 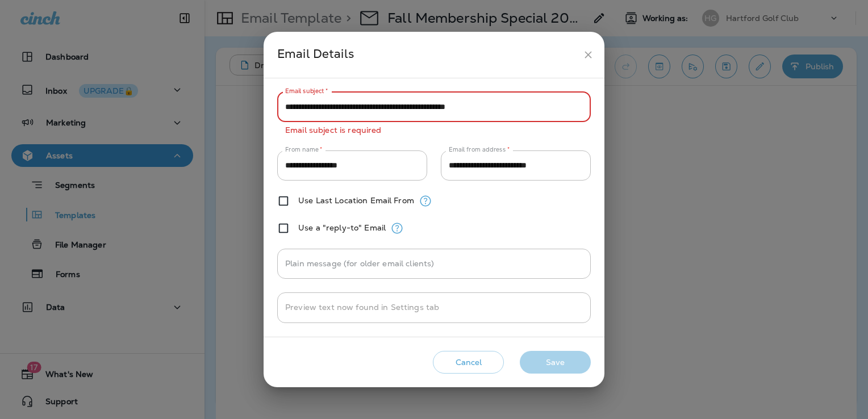 I want to click on label: Use Last Location Email From, so click(x=356, y=200).